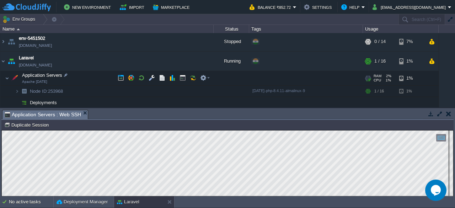  Describe the element at coordinates (26, 58) in the screenshot. I see `a: Laravel` at that location.